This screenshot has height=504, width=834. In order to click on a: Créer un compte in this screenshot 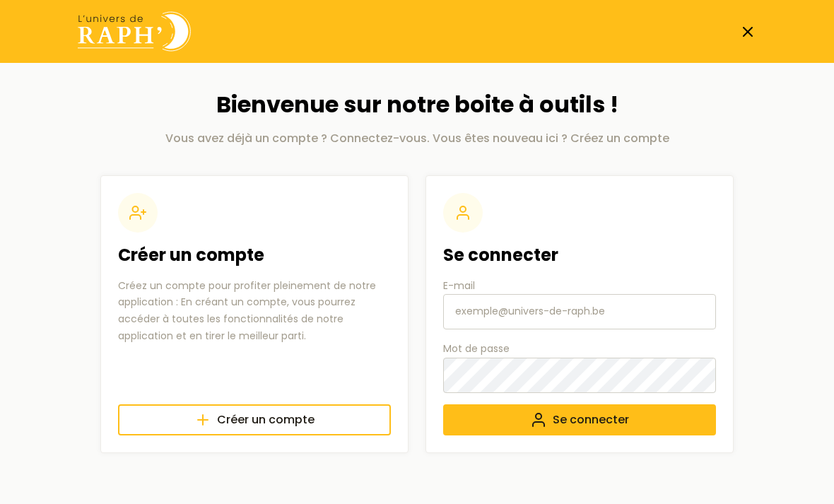, I will do `click(254, 420)`.